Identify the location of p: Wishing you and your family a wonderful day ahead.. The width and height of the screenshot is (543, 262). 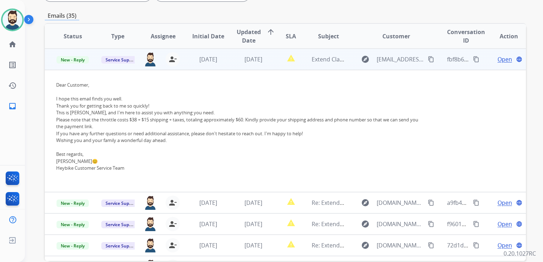
(240, 141).